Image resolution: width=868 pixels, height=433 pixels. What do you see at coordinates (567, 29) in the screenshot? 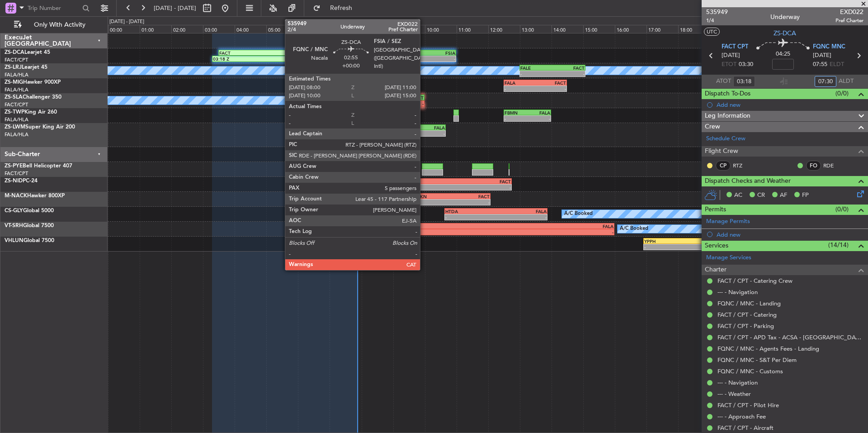
I see `div: 14:00` at bounding box center [567, 29].